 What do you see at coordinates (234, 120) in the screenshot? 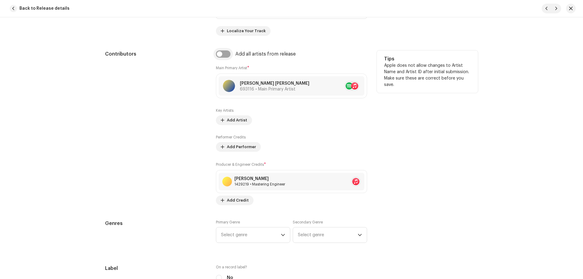
I see `button: Add Artist` at bounding box center [234, 120].